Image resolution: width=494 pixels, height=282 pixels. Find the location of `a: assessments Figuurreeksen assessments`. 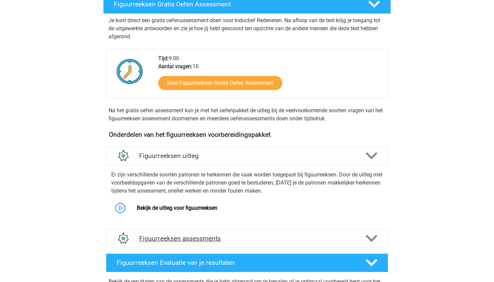

a: assessments Figuurreeksen assessments is located at coordinates (247, 239).